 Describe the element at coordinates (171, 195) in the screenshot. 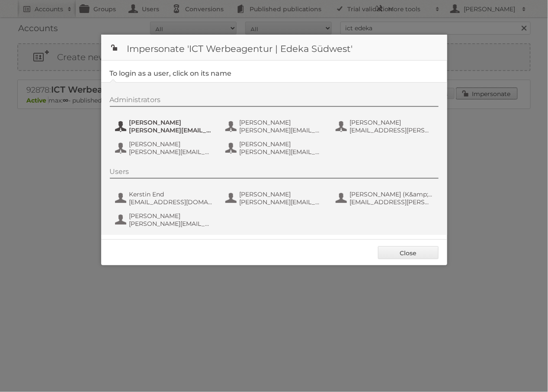

I see `span: Kerstin End` at that location.